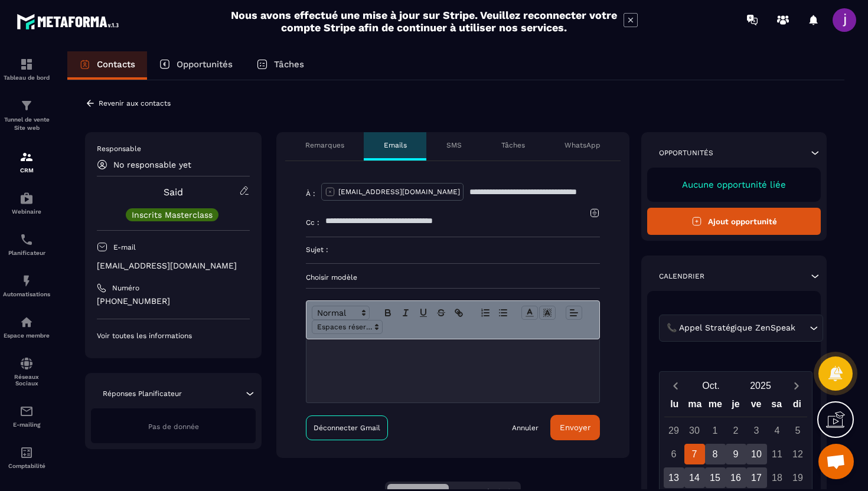 The image size is (868, 491). I want to click on img: scheduler, so click(26, 240).